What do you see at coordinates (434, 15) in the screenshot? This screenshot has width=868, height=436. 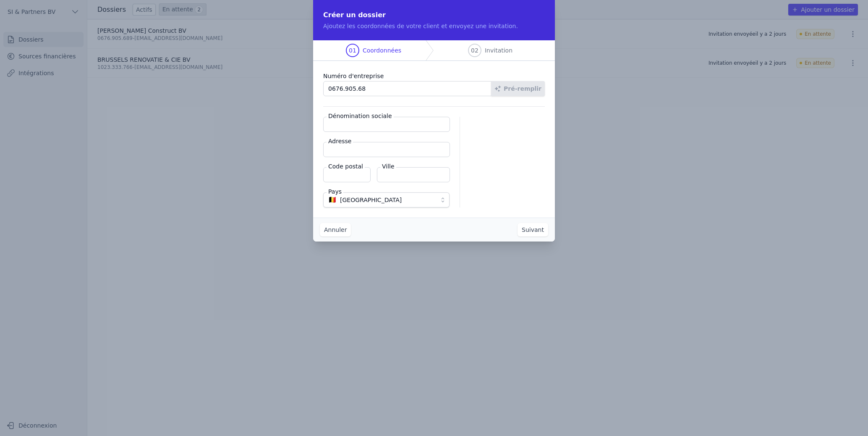 I see `h2: Créer un dossier` at bounding box center [434, 15].